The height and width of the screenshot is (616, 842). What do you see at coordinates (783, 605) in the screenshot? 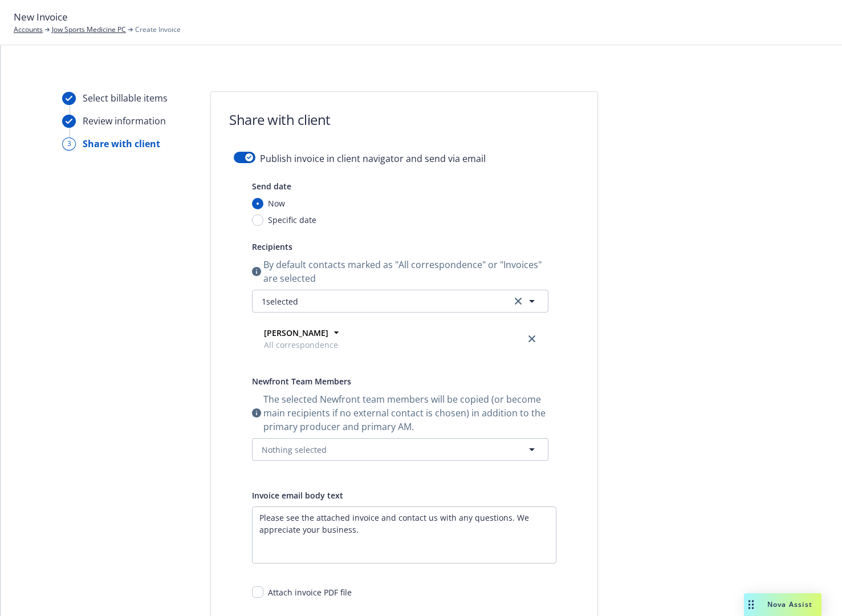
I see `button: Nova Assist` at bounding box center [783, 605].